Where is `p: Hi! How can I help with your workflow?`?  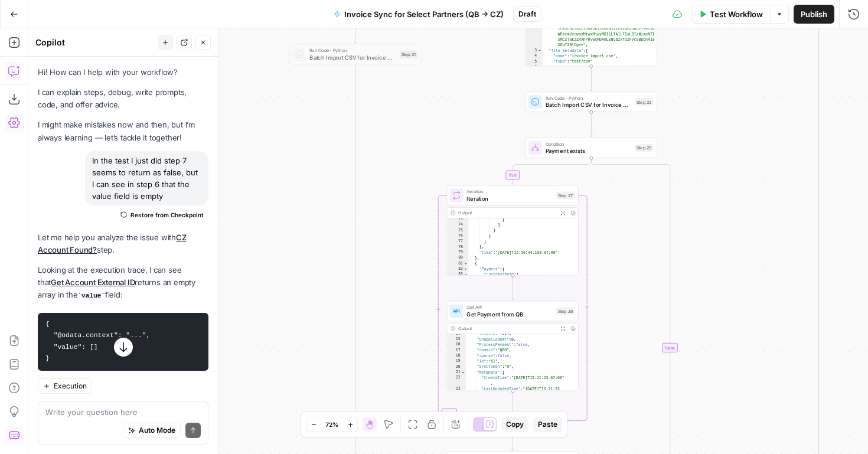 p: Hi! How can I help with your workflow? is located at coordinates (122, 72).